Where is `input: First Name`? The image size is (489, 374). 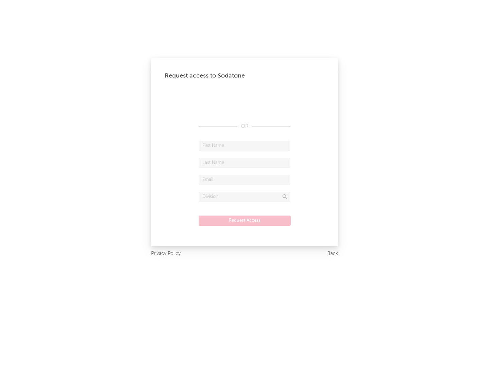
input: First Name is located at coordinates (245, 146).